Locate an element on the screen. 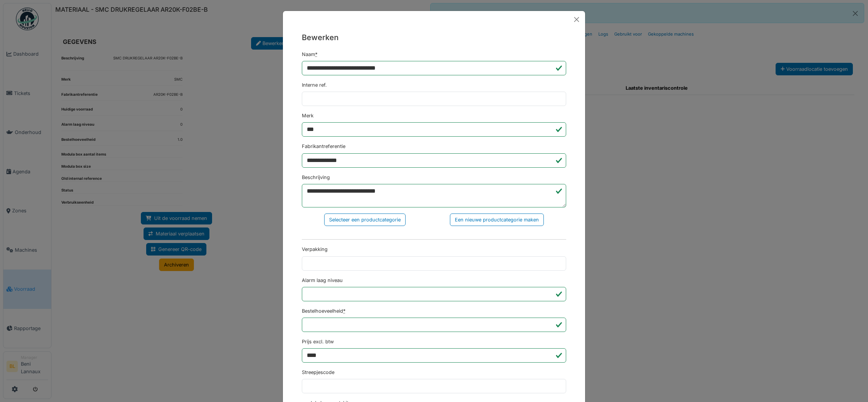 The image size is (868, 402). label: Streepjescode is located at coordinates (318, 372).